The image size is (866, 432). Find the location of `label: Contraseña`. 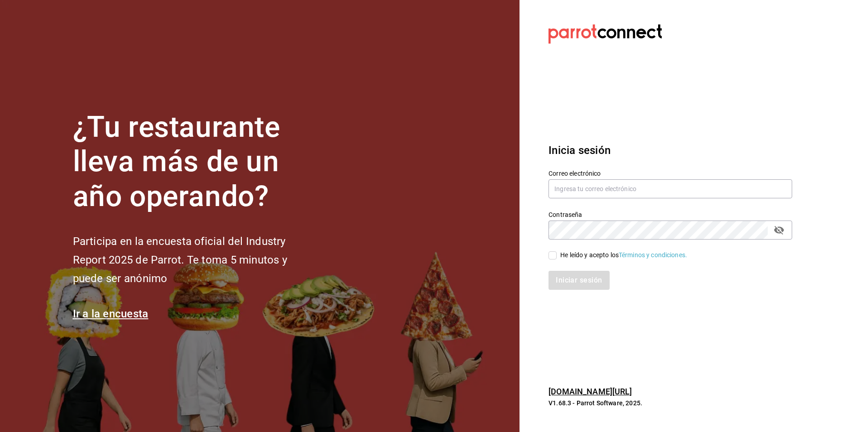

label: Contraseña is located at coordinates (671, 214).